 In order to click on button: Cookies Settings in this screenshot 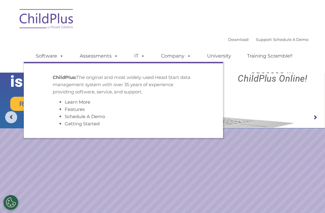, I will do `click(11, 202)`.